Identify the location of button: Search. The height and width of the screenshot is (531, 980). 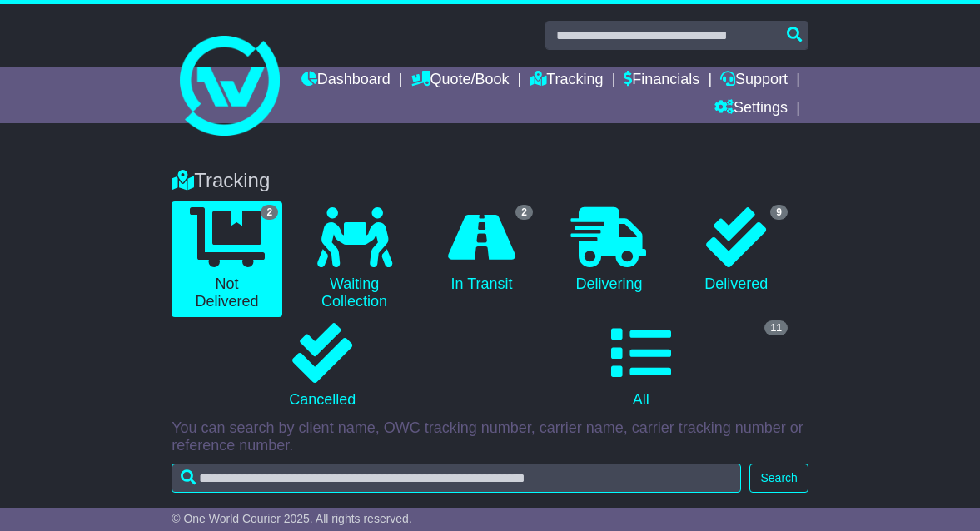
(779, 478).